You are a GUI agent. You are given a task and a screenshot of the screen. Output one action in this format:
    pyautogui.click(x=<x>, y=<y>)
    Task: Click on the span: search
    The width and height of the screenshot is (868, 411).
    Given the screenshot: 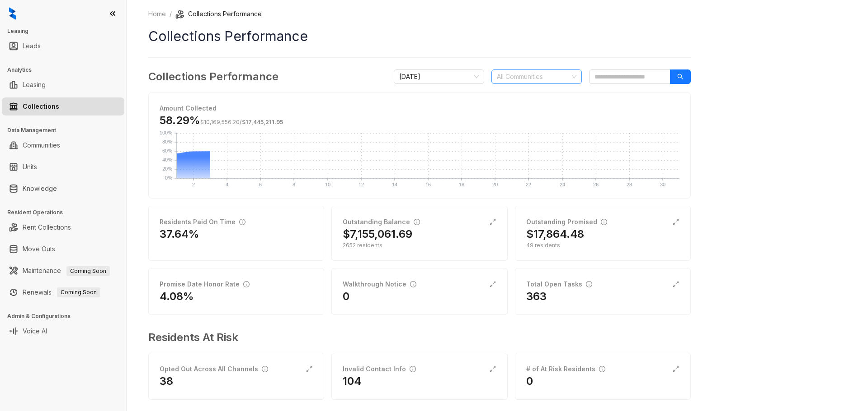 What is the action you would take?
    pyautogui.click(x=680, y=77)
    